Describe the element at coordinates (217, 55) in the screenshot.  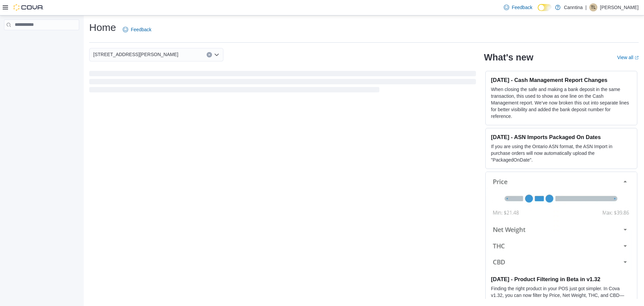
I see `button: Open list of options` at that location.